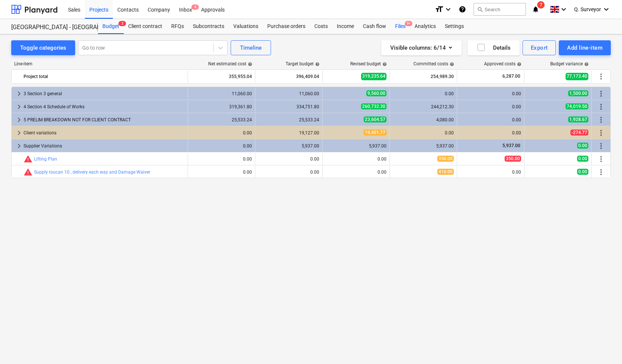 The height and width of the screenshot is (364, 622). I want to click on div: Approved costs, so click(503, 64).